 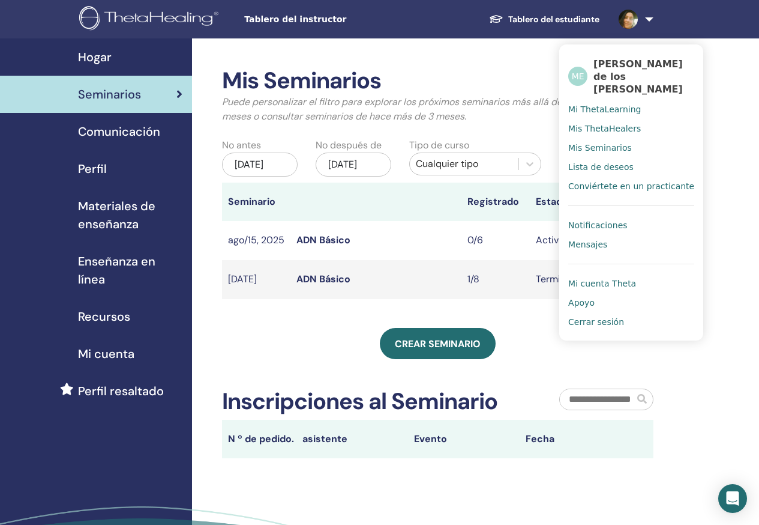 I want to click on a: Cerrar sesión, so click(x=631, y=322).